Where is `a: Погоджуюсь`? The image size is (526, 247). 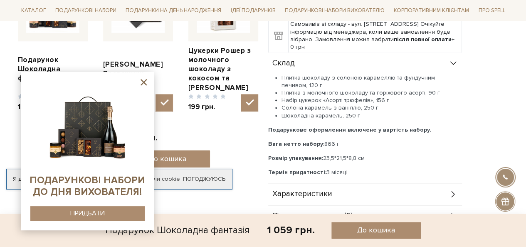 a: Погоджуюсь is located at coordinates (204, 179).